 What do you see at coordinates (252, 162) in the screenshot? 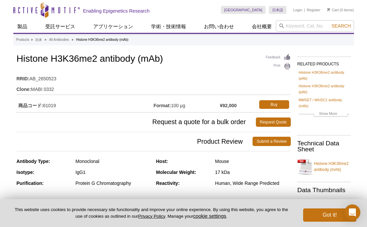
I see `div: Mouse` at bounding box center [252, 162].